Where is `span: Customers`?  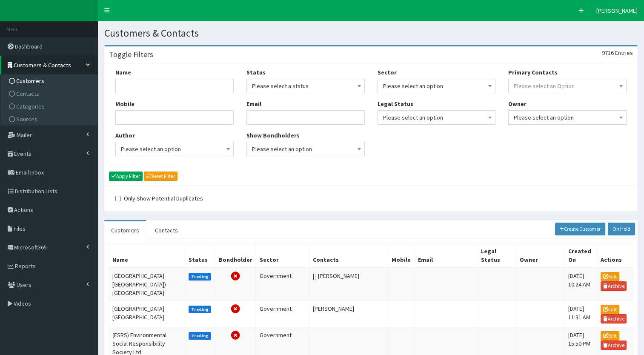
span: Customers is located at coordinates (30, 81).